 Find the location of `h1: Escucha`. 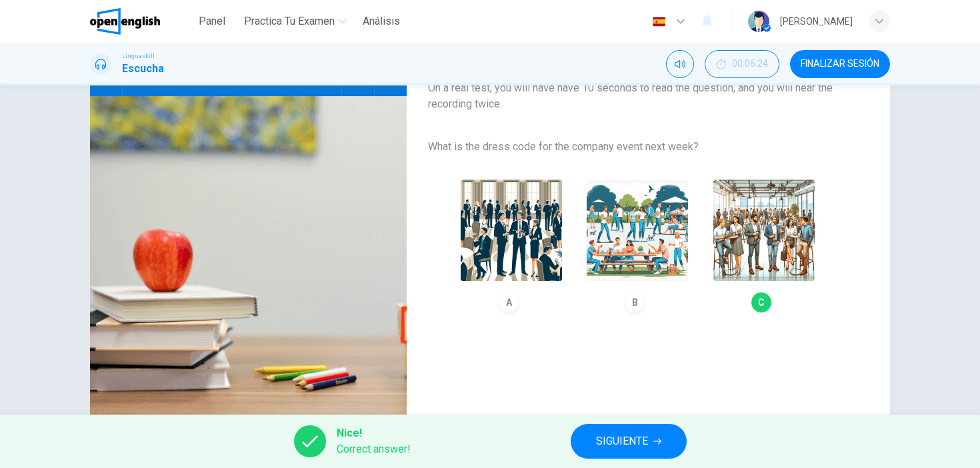

h1: Escucha is located at coordinates (143, 69).